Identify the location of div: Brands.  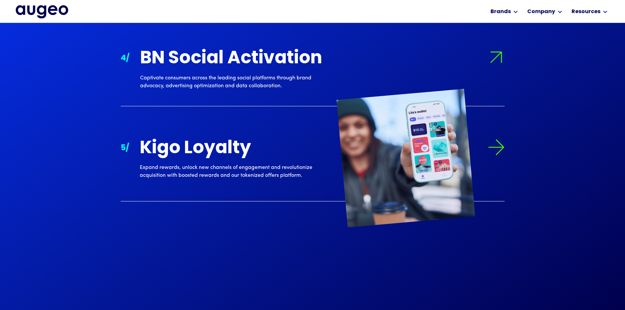
(500, 12).